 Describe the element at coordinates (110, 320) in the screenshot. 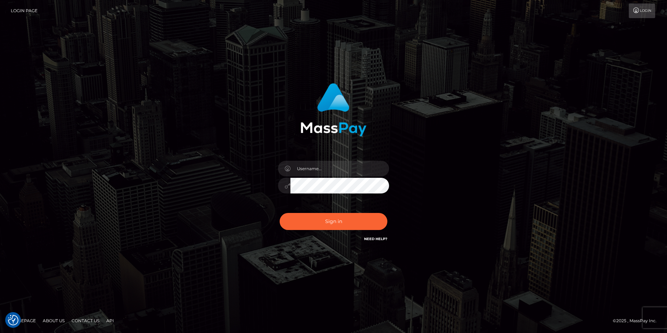

I see `a: API` at that location.